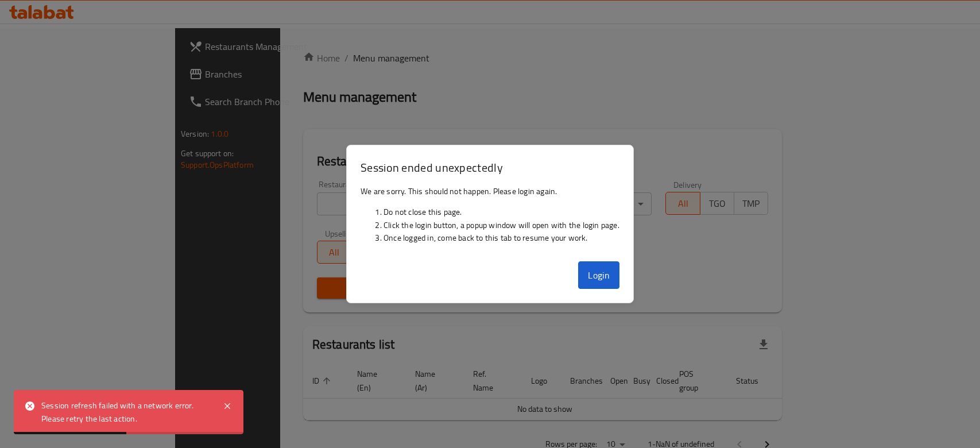  What do you see at coordinates (502, 238) in the screenshot?
I see `li: Once logged in, come back to this tab to resume your work.` at bounding box center [502, 238].